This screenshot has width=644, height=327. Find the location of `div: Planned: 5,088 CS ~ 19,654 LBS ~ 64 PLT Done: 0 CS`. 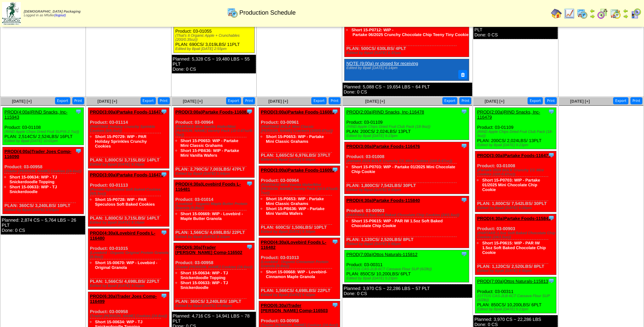

div: Planned: 5,088 CS ~ 19,654 LBS ~ 64 PLT Done: 0 CS is located at coordinates (408, 89).